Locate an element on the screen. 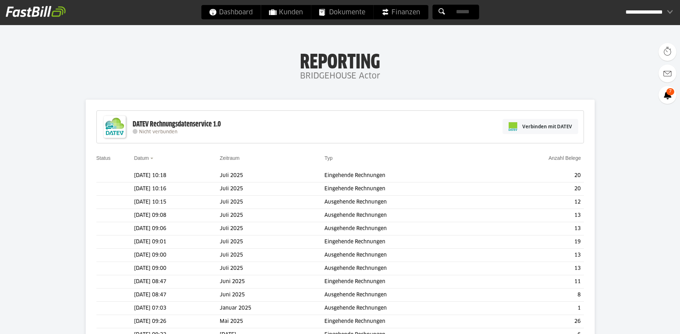  td: 19 is located at coordinates (536, 242).